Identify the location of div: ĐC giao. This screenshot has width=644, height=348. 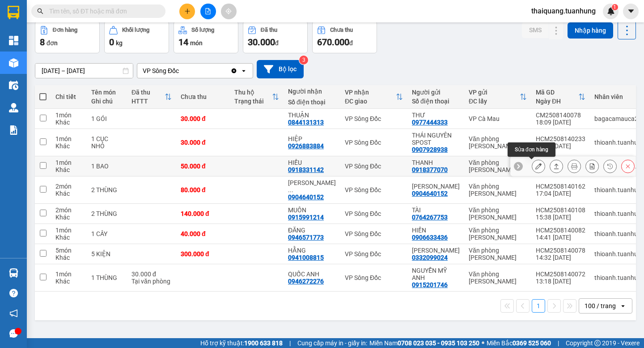
(371, 101).